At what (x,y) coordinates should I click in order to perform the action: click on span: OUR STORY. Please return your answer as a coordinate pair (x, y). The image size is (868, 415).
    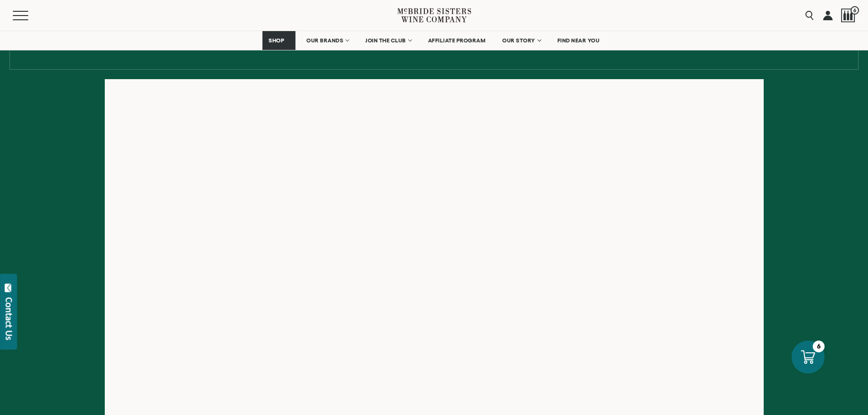
    Looking at the image, I should click on (519, 41).